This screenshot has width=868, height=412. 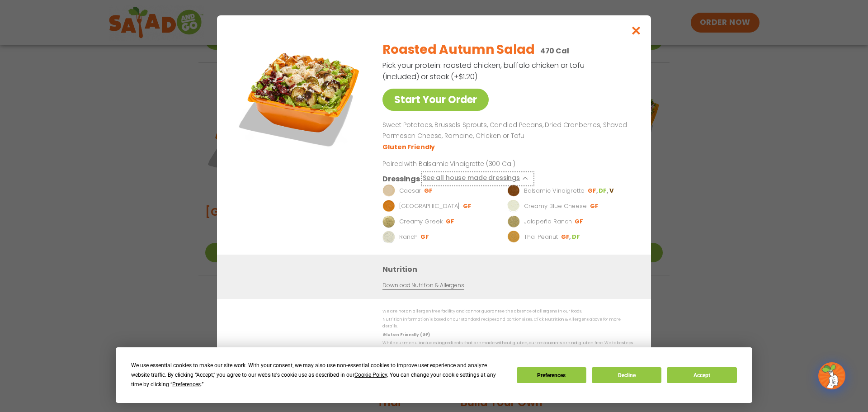 What do you see at coordinates (389, 237) in the screenshot?
I see `img: Dressing preview image for Ranch` at bounding box center [389, 237].